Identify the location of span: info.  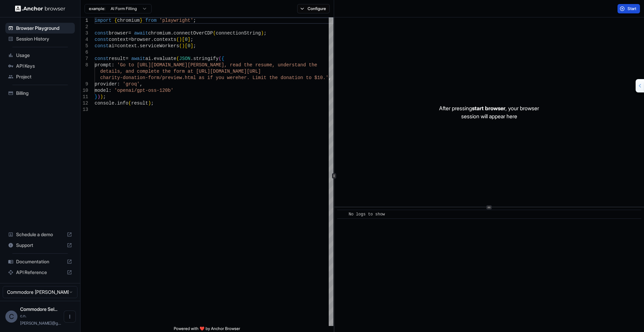
(123, 103).